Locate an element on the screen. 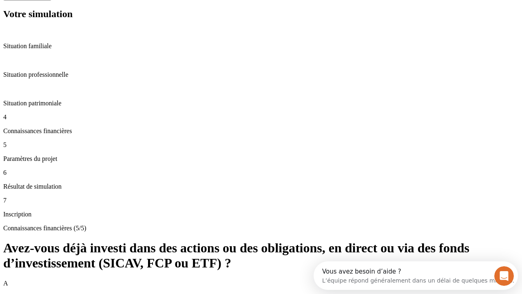  p: 5 is located at coordinates (261, 145).